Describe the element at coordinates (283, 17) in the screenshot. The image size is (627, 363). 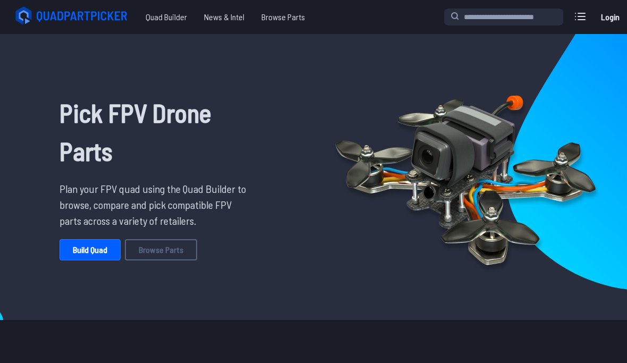
I see `span: Browse Parts` at that location.